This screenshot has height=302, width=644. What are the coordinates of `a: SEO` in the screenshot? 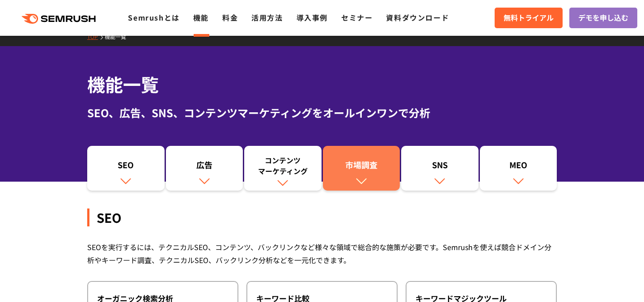 It's located at (125, 169).